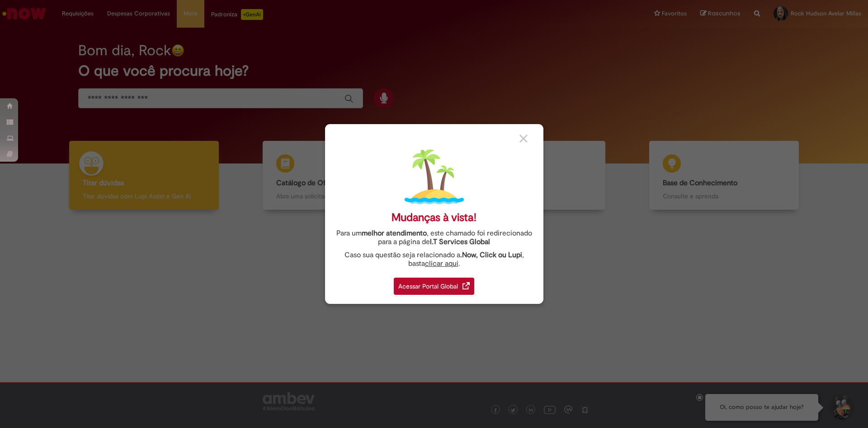 This screenshot has height=428, width=868. I want to click on strong: .Now, Click ou Lupi, so click(491, 254).